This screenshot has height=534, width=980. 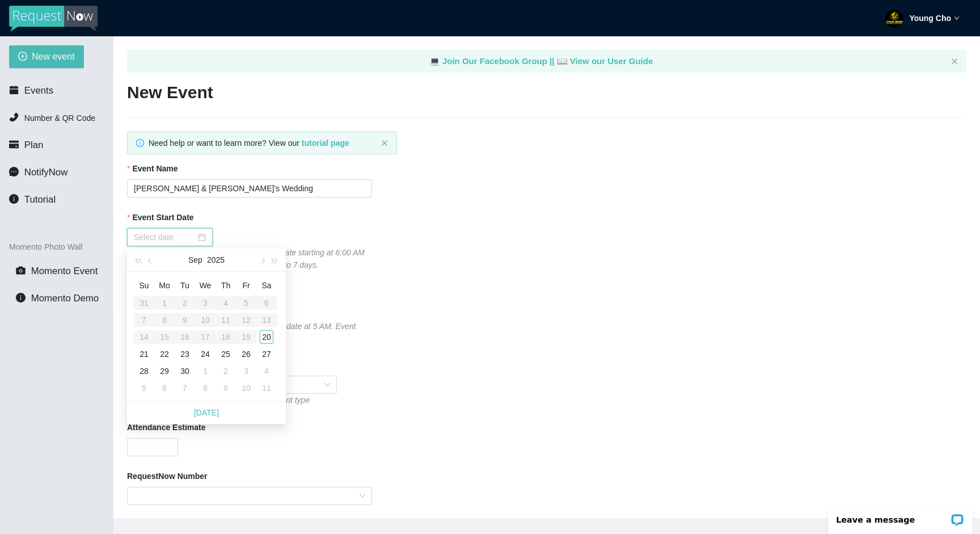 What do you see at coordinates (34, 145) in the screenshot?
I see `span: Plan` at bounding box center [34, 145].